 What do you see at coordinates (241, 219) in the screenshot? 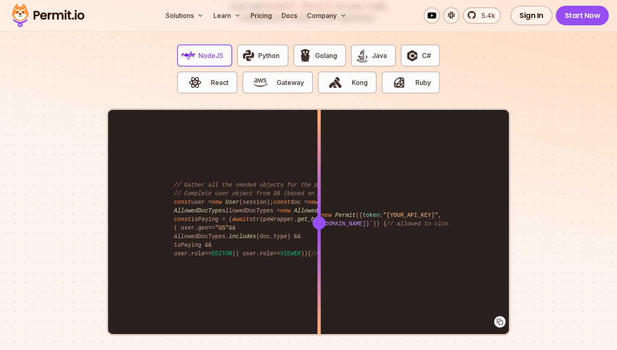
I see `span: await` at bounding box center [241, 219].